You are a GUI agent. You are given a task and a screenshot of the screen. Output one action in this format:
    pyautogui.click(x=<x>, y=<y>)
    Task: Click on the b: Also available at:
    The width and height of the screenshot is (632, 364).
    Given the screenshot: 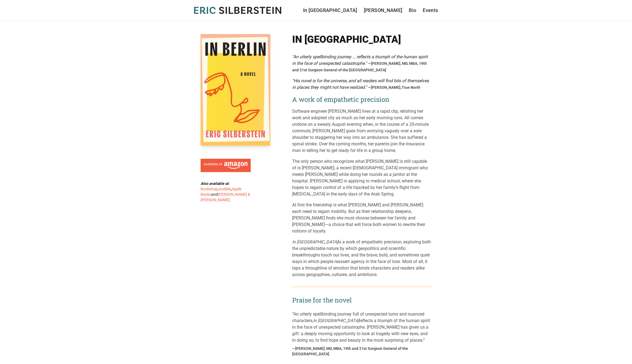 What is the action you would take?
    pyautogui.click(x=215, y=184)
    